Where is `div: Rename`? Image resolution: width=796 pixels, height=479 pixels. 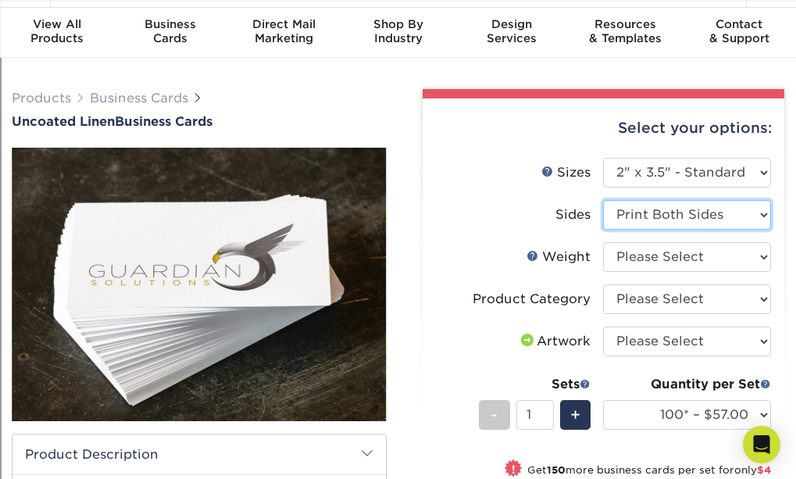 div: Rename is located at coordinates (397, 98).